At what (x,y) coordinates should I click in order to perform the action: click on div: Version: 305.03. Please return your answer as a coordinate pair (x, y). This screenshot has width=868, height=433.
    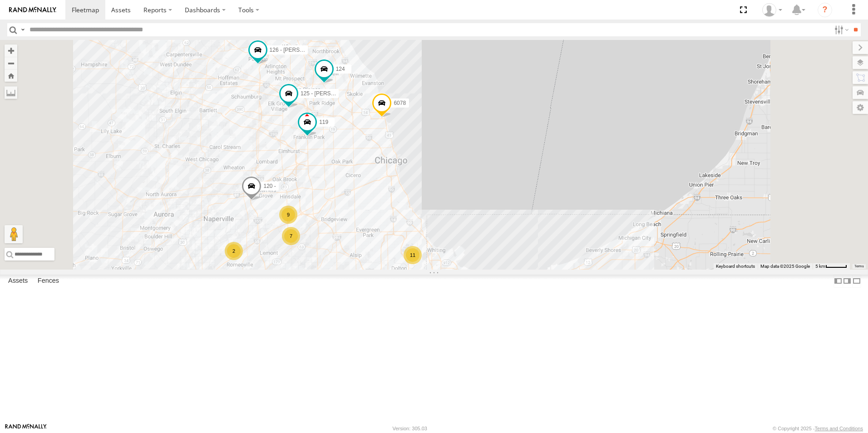
    Looking at the image, I should click on (410, 429).